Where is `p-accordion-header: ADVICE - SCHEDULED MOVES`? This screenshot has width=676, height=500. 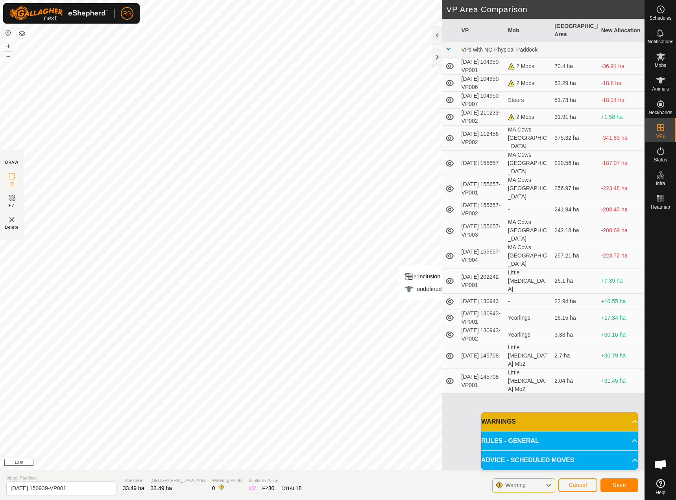
p-accordion-header: ADVICE - SCHEDULED MOVES is located at coordinates (560, 460).